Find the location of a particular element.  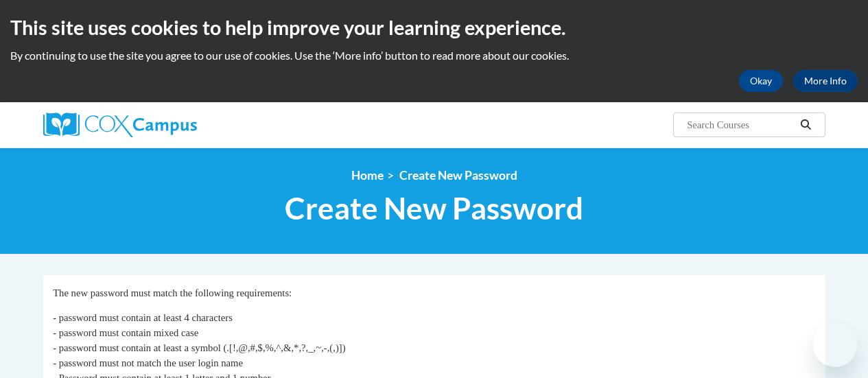

a: Cox Campus is located at coordinates (167, 125).